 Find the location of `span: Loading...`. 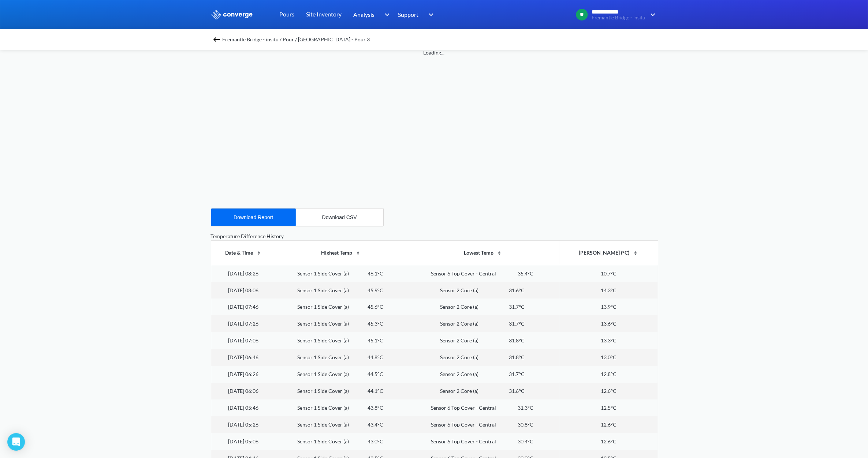

span: Loading... is located at coordinates (434, 53).